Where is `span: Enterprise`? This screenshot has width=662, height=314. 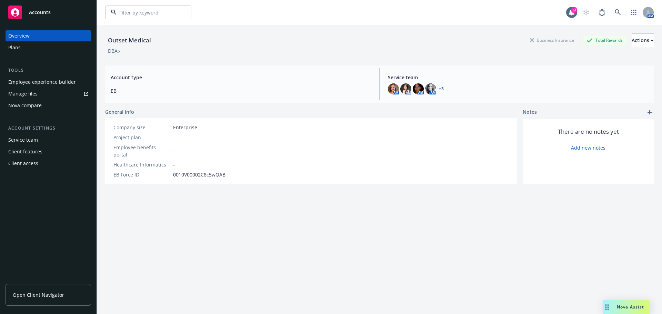
span: Enterprise is located at coordinates (185, 127).